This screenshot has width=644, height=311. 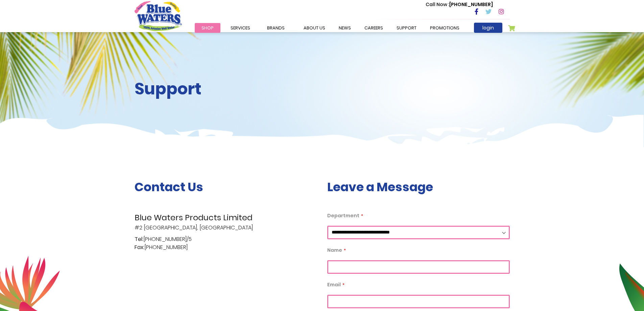 I want to click on span: Fax:, so click(x=139, y=248).